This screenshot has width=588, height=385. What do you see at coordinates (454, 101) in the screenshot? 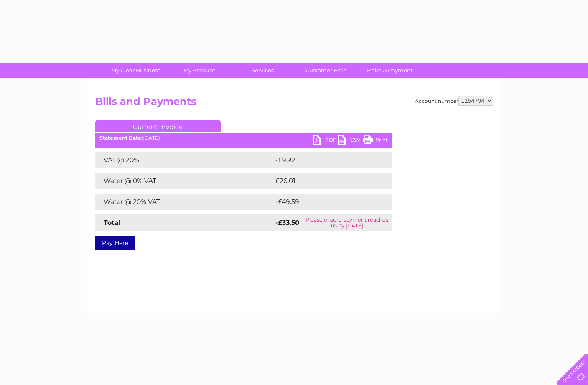
I see `div: Account number` at bounding box center [454, 101].